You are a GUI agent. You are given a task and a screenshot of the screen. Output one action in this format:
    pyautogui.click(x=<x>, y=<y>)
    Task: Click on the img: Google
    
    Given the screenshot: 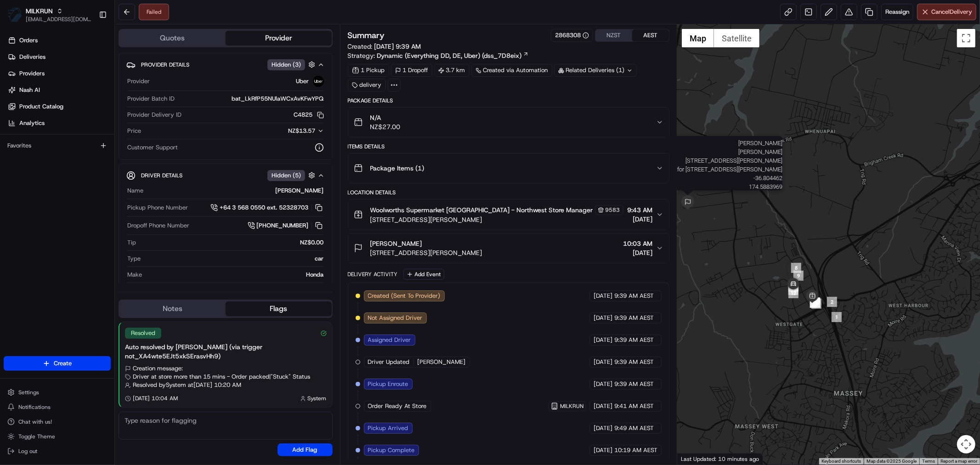 What is the action you would take?
    pyautogui.click(x=695, y=459)
    